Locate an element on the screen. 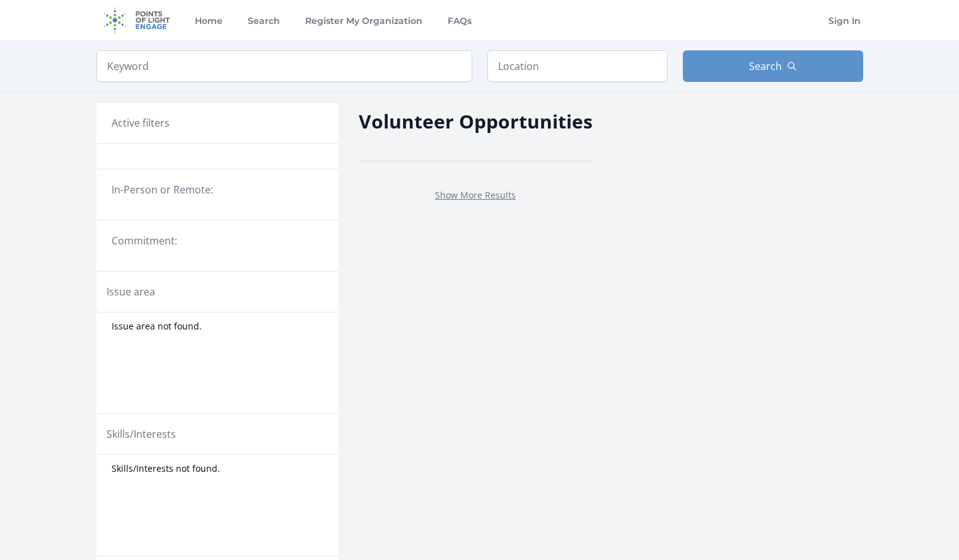 The width and height of the screenshot is (959, 560). span: Skills/Interests not found. is located at coordinates (166, 469).